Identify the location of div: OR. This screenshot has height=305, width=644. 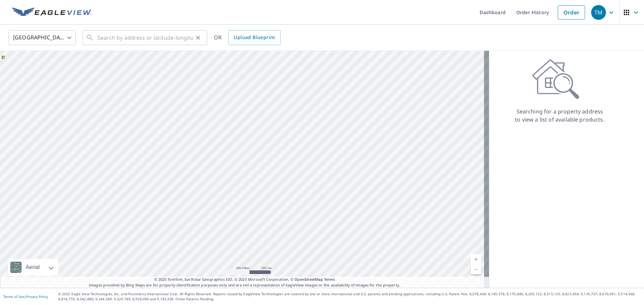
(248, 38).